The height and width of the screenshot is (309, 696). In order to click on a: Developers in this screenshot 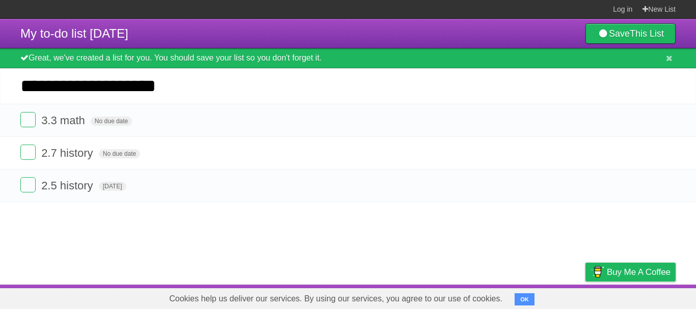, I will do `click(504, 297)`.